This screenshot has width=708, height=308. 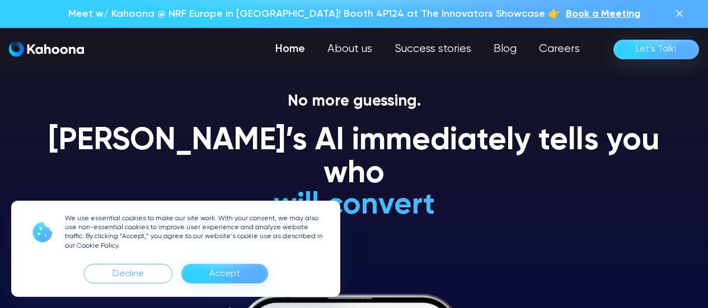 What do you see at coordinates (46, 49) in the screenshot?
I see `img: Kahoona logo white` at bounding box center [46, 49].